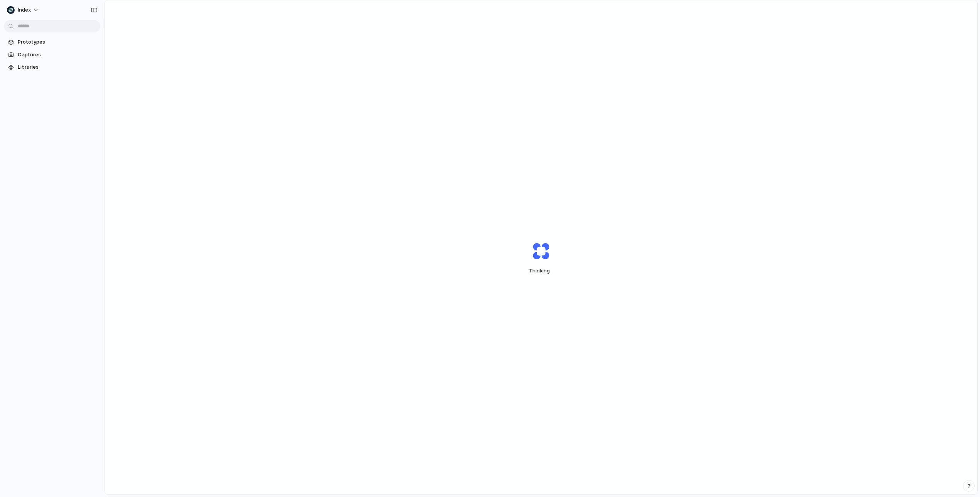  What do you see at coordinates (25, 10) in the screenshot?
I see `span: Index` at bounding box center [25, 10].